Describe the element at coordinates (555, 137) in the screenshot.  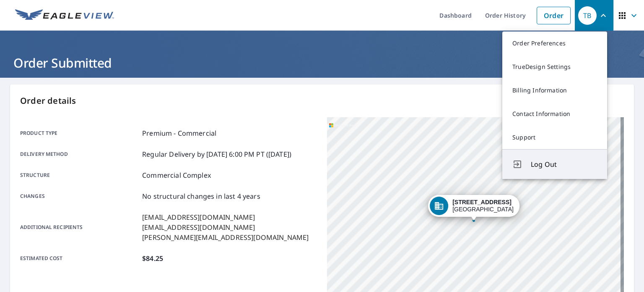
I see `a: Support` at that location.